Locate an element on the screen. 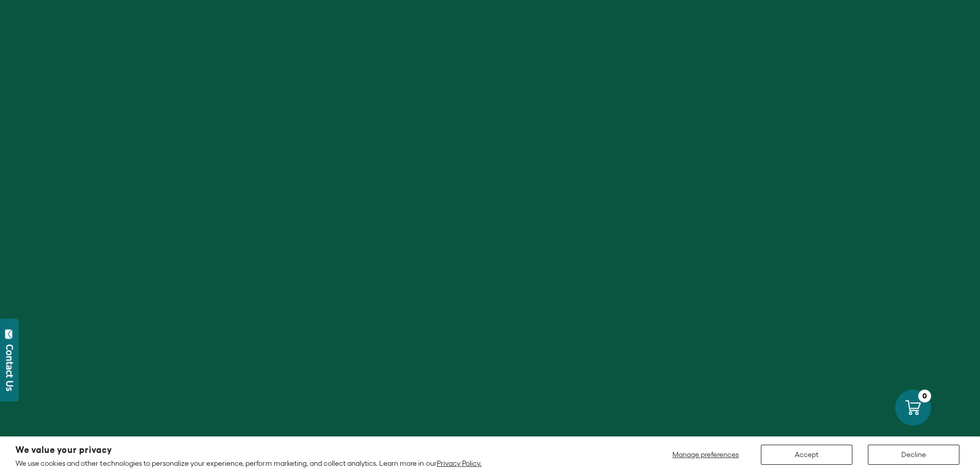 This screenshot has width=980, height=473. span: Manage preferences is located at coordinates (705, 454).